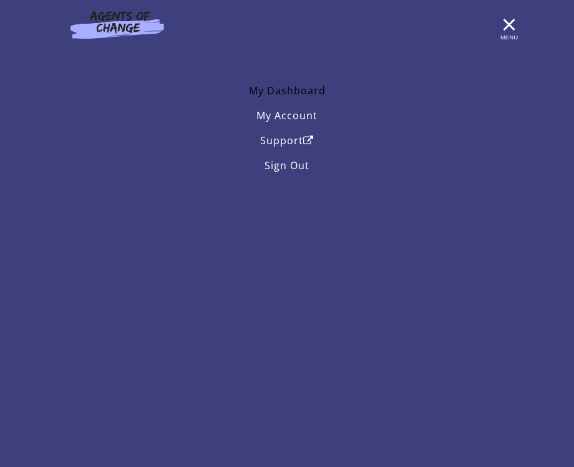  I want to click on span: Menu, so click(509, 37).